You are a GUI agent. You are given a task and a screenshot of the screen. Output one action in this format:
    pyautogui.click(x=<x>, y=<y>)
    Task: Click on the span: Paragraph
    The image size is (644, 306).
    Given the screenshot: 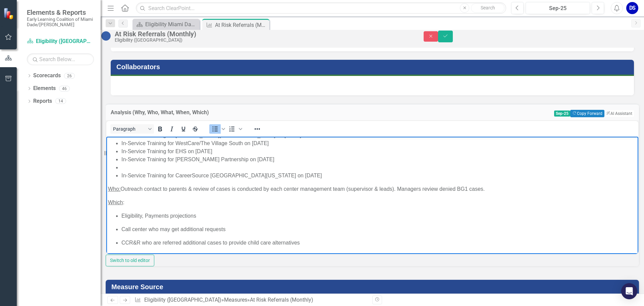 What is the action you would take?
    pyautogui.click(x=130, y=129)
    